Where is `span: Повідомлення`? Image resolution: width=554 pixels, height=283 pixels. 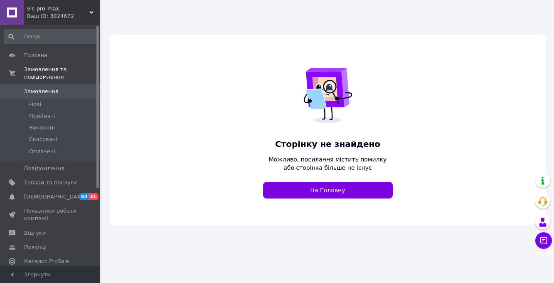
span: Повідомлення is located at coordinates (44, 168).